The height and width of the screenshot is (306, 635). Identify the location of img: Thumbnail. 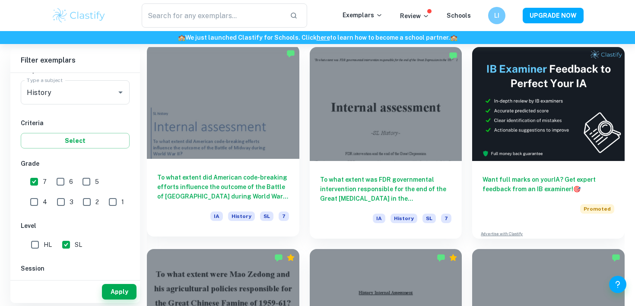
(548, 104).